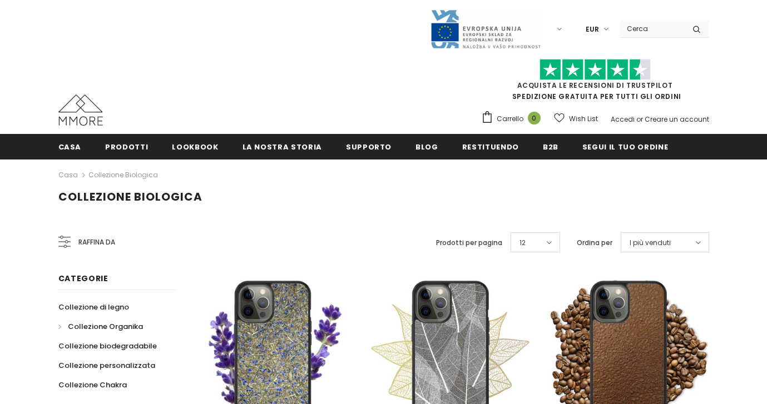 Image resolution: width=767 pixels, height=404 pixels. What do you see at coordinates (282, 146) in the screenshot?
I see `a: La nostra storia` at bounding box center [282, 146].